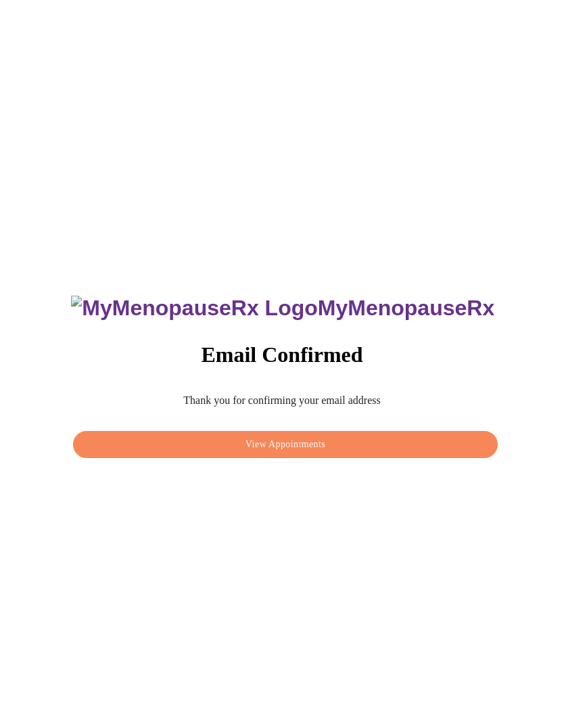  Describe the element at coordinates (286, 445) in the screenshot. I see `span: View Appointments` at that location.